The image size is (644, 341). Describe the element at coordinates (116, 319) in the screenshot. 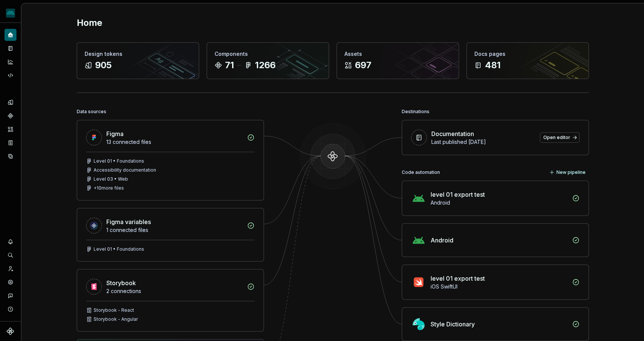

I see `div: Storybook - Angular` at that location.